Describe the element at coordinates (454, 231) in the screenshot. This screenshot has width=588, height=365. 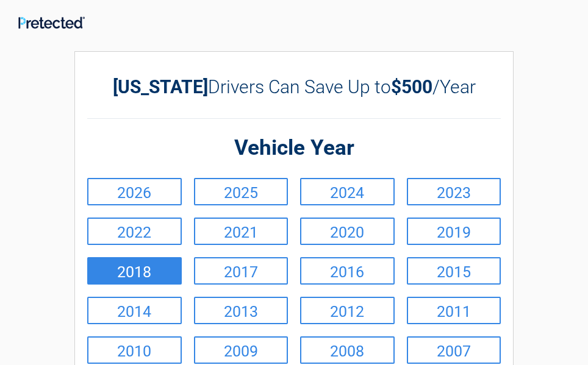
I see `a: 2019` at that location.